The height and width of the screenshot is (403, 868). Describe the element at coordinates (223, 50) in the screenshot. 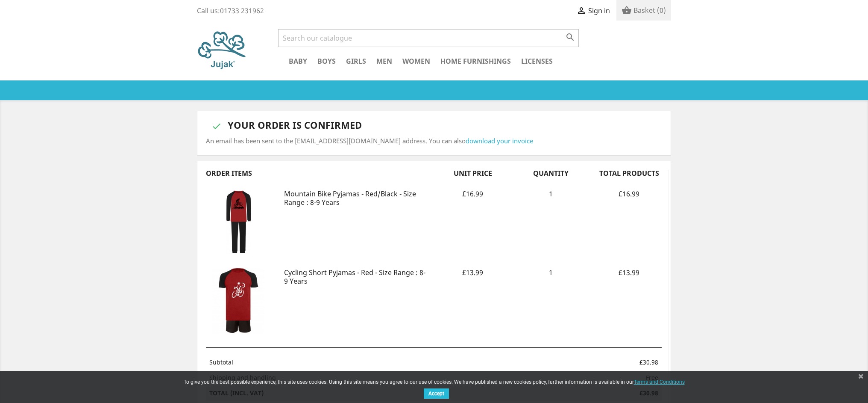

I see `img: Jujak` at that location.